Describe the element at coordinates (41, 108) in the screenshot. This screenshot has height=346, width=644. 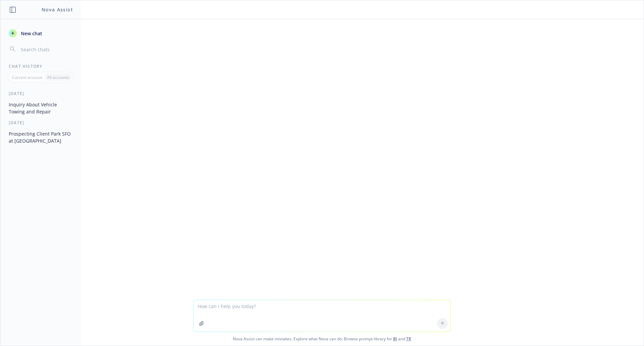
I see `button: Inquiry About Vehicle Towing and Repair` at that location.